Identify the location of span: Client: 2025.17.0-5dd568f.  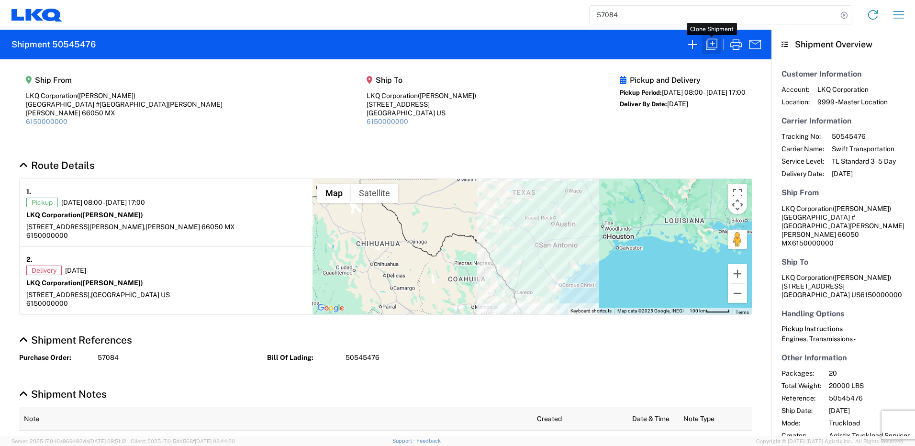
(183, 441).